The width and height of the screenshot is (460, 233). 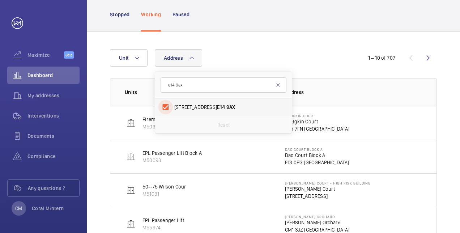 What do you see at coordinates (53, 75) in the screenshot?
I see `span: Dashboard` at bounding box center [53, 75].